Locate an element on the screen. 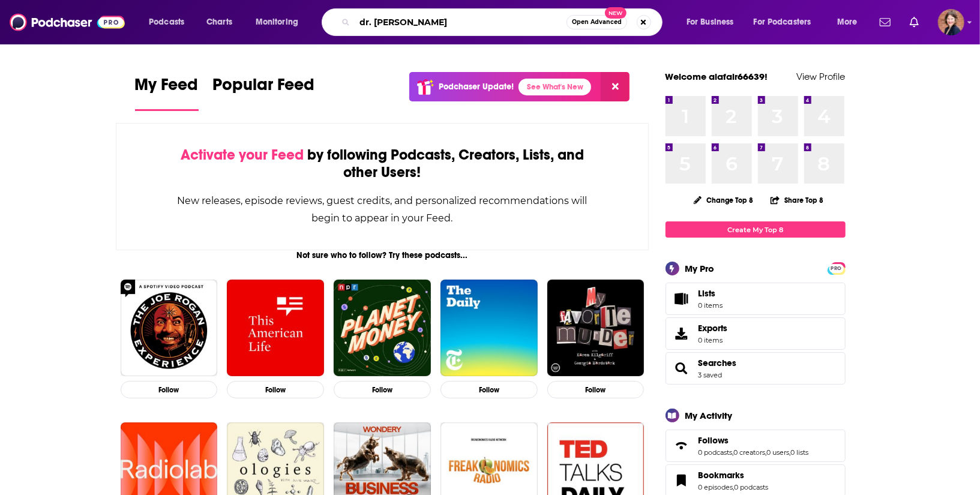  a: Exports is located at coordinates (755, 333).